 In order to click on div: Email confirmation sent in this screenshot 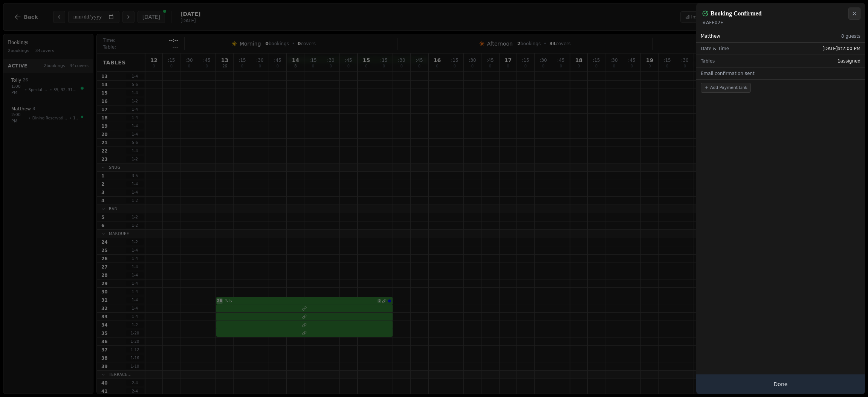, I will do `click(781, 73)`.